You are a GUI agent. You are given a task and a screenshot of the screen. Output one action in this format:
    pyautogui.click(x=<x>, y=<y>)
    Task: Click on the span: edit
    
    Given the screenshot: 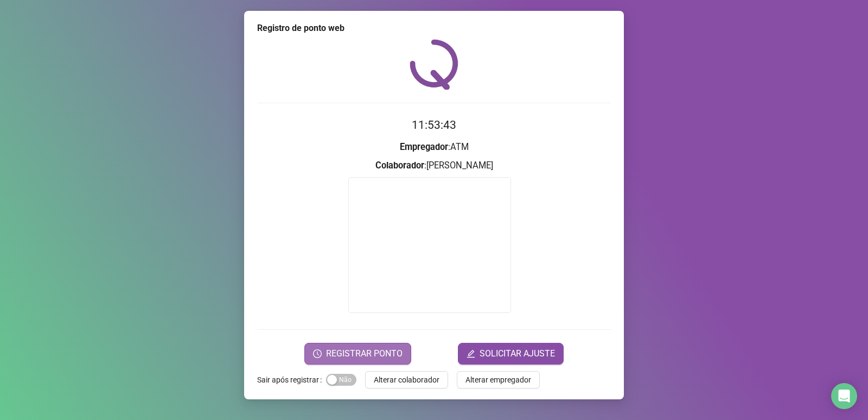 What is the action you would take?
    pyautogui.click(x=471, y=353)
    